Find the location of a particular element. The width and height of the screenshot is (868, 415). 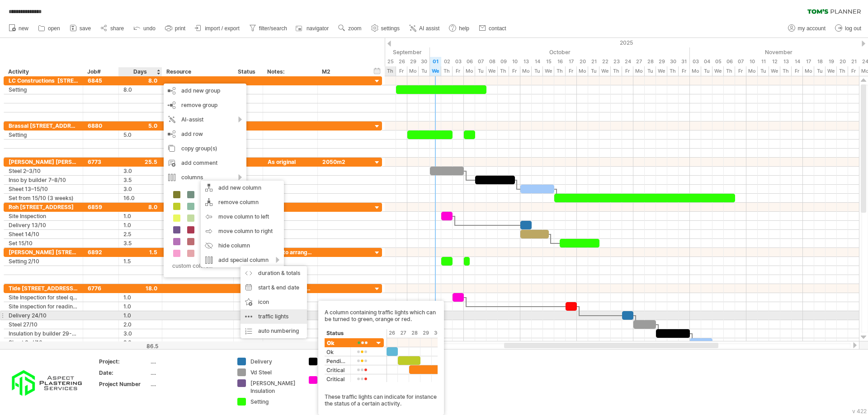

a: save is located at coordinates (81, 28).